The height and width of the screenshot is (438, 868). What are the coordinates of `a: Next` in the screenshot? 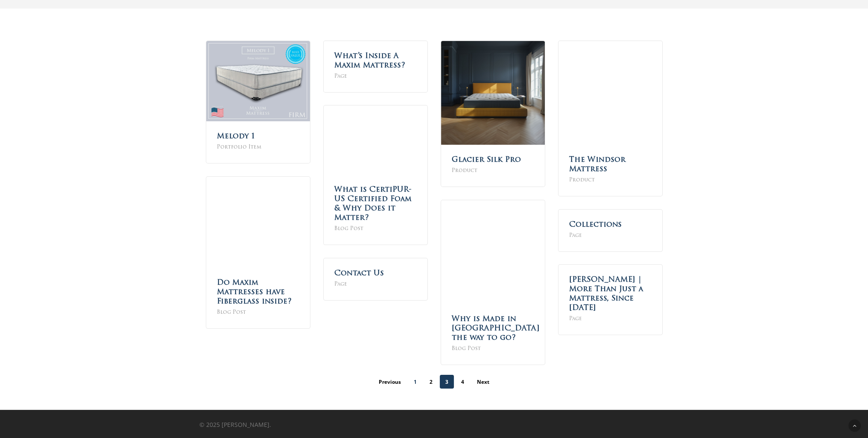 It's located at (483, 382).